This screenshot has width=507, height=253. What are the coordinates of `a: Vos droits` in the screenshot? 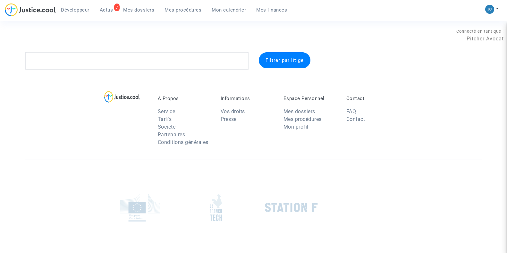 It's located at (233, 111).